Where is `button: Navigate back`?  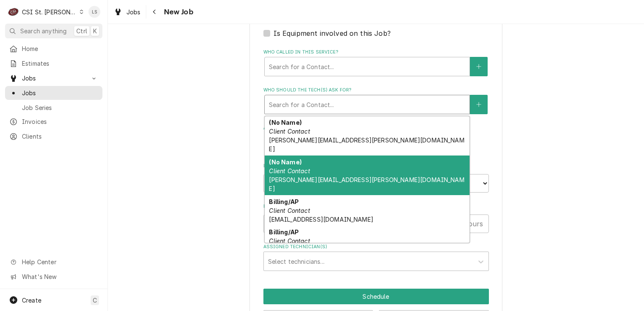 button: Navigate back is located at coordinates (154, 11).